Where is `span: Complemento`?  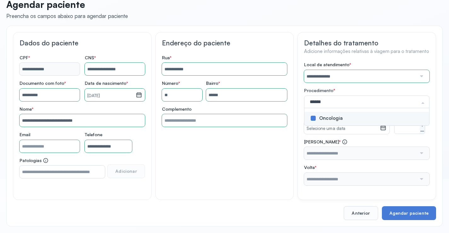
span: Complemento is located at coordinates (177, 109).